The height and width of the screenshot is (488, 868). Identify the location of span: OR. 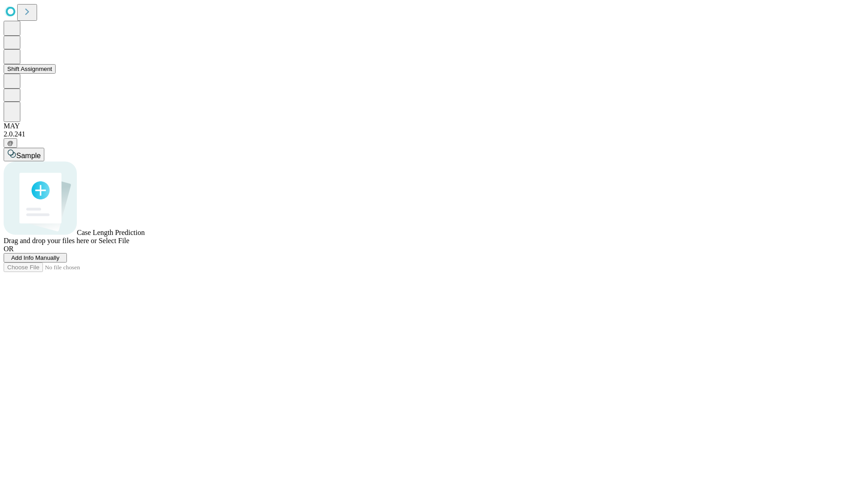
(8, 249).